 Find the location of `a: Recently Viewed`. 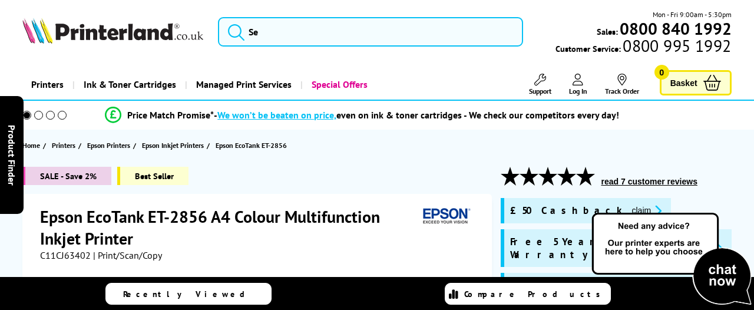

a: Recently Viewed is located at coordinates (189, 293).